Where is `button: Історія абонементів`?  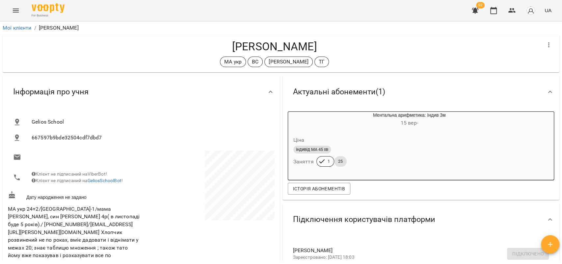 button: Історія абонементів is located at coordinates (319, 189).